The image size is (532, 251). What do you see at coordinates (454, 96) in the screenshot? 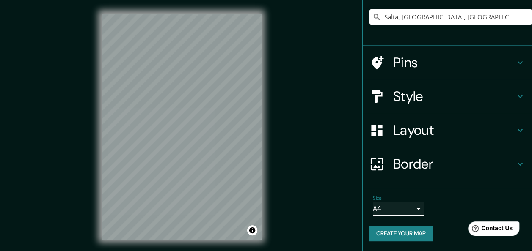
I see `h4: Style` at bounding box center [454, 96].